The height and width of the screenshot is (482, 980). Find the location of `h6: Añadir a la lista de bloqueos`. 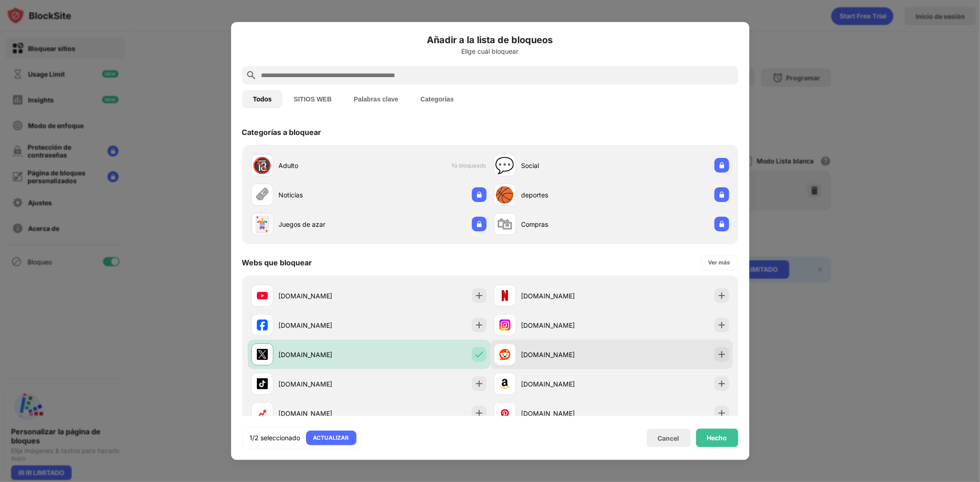

h6: Añadir a la lista de bloqueos is located at coordinates (490, 40).